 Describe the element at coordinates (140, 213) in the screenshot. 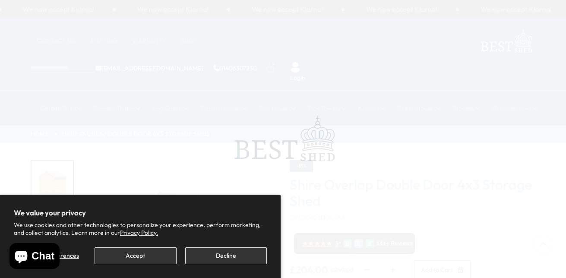

I see `h2: We value your privacy` at that location.